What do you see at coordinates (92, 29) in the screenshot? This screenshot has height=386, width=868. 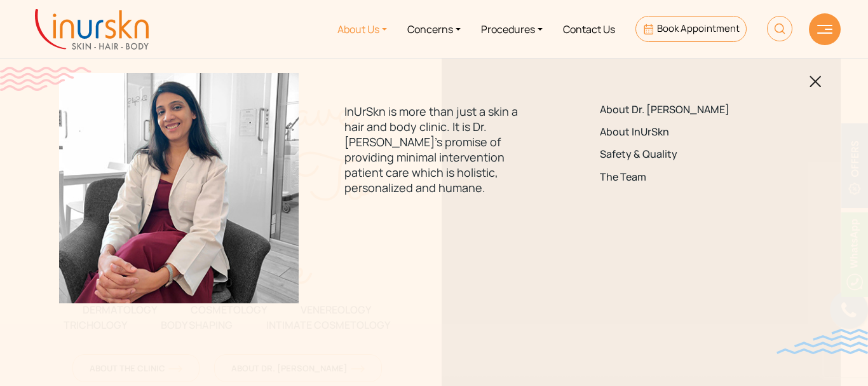 I see `img: inurskn-logo` at bounding box center [92, 29].